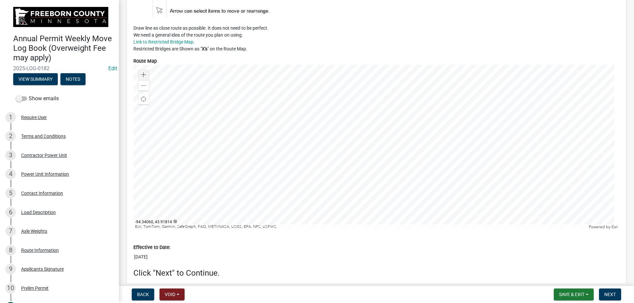 The height and width of the screenshot is (303, 634). I want to click on h4: Click "Next" to Continue., so click(376, 273).